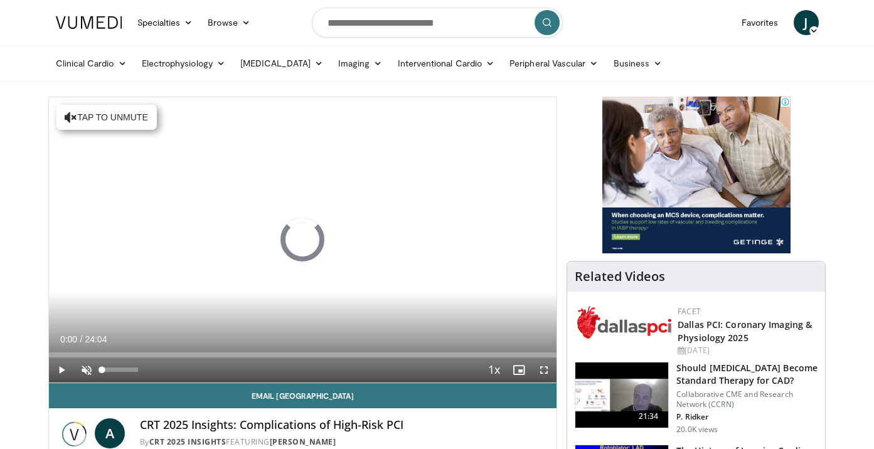 This screenshot has height=449, width=874. What do you see at coordinates (806, 23) in the screenshot?
I see `span: J` at bounding box center [806, 23].